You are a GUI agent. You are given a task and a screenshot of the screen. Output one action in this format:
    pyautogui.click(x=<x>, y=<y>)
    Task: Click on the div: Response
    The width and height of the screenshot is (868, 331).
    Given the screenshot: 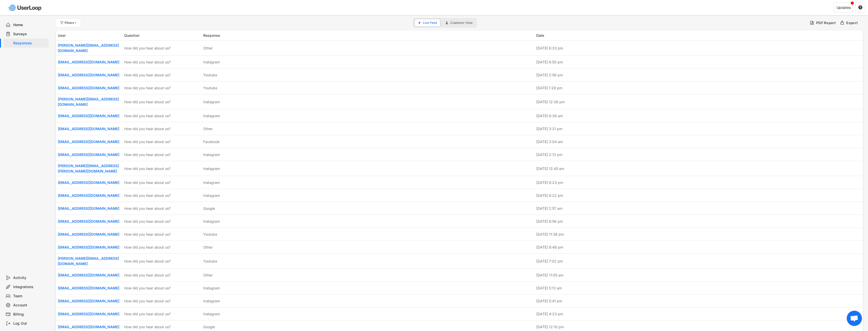 What is the action you would take?
    pyautogui.click(x=369, y=35)
    